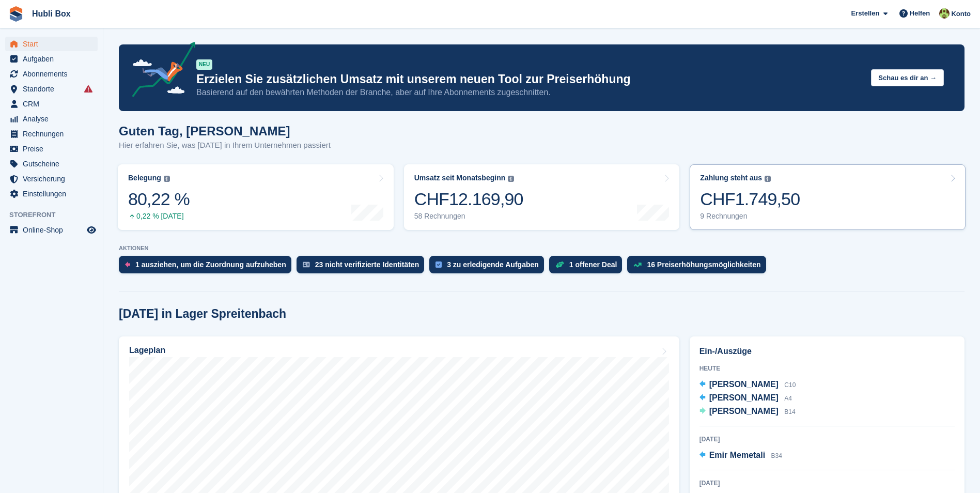 The width and height of the screenshot is (980, 493). I want to click on span: B34, so click(776, 456).